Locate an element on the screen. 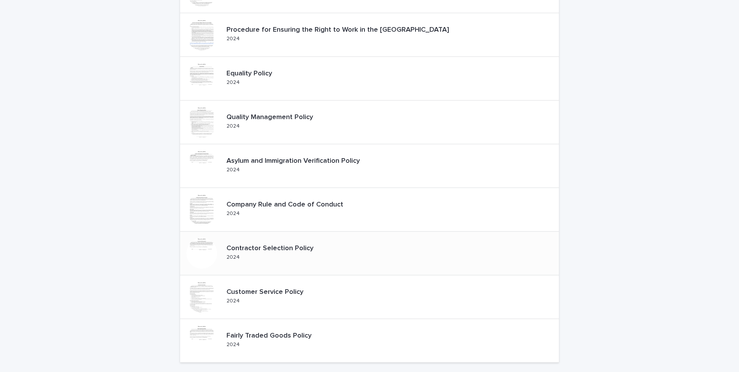 This screenshot has height=372, width=739. a: Asylum and Immigration Verification Policy2024 is located at coordinates (369, 166).